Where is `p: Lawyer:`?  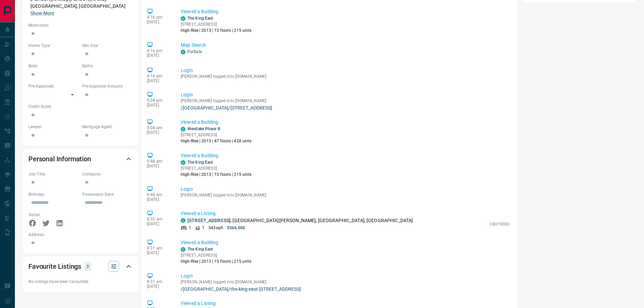
p: Lawyer: is located at coordinates (53, 127).